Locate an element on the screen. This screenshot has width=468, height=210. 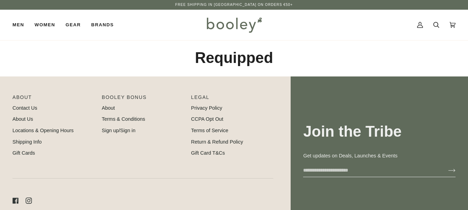
a: Gift Card T&Cs is located at coordinates (208, 153).